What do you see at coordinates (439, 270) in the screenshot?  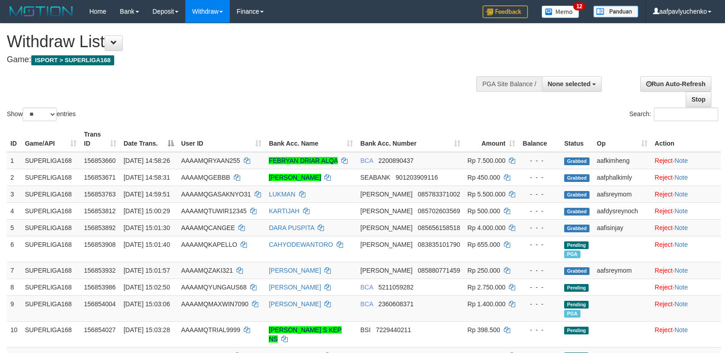 I see `span: Copy 085880771459 to clipboard` at bounding box center [439, 270].